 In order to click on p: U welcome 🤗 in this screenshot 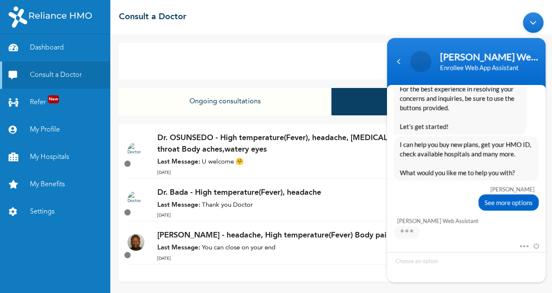, I will do `click(299, 163)`.